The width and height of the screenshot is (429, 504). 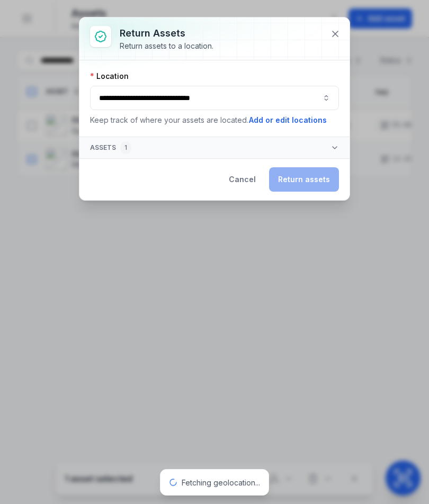 I want to click on h3: Return assets, so click(x=166, y=33).